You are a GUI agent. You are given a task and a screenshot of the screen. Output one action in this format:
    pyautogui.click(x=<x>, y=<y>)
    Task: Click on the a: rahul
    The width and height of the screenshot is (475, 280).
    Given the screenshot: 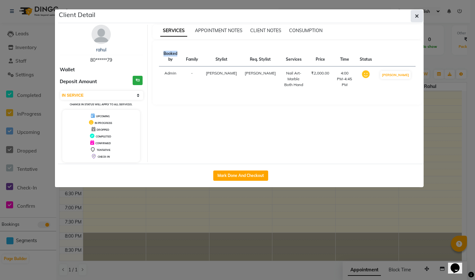 What is the action you would take?
    pyautogui.click(x=101, y=50)
    